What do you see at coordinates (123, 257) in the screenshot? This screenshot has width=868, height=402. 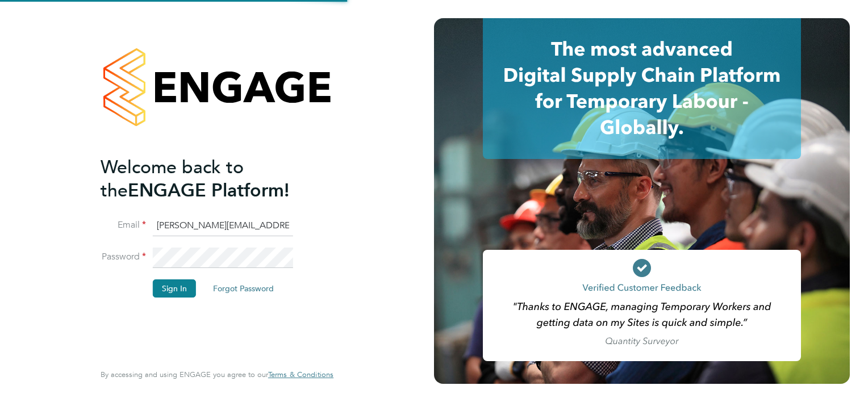 I see `label: Password` at bounding box center [123, 257].